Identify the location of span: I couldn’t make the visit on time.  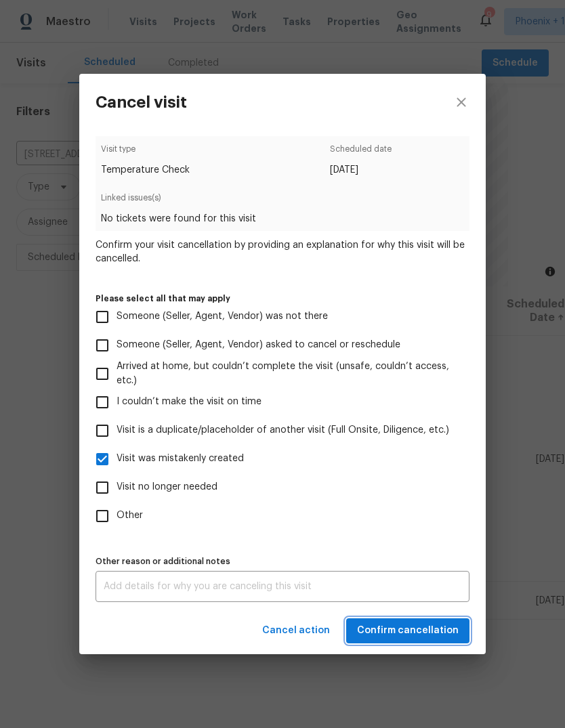
(189, 402).